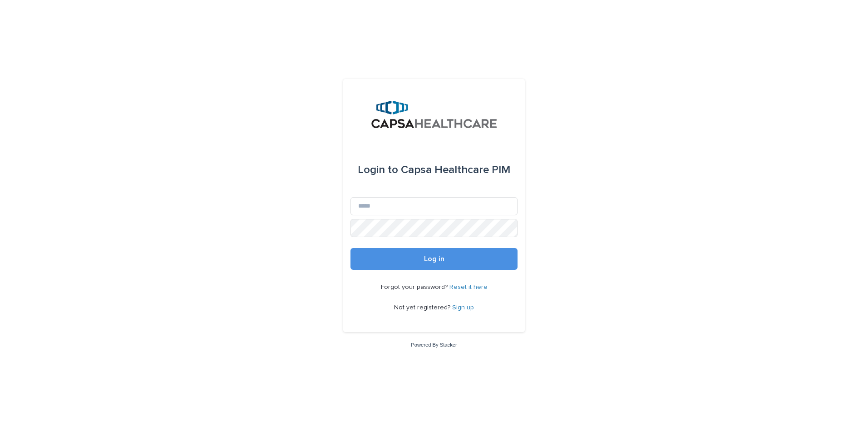 This screenshot has height=437, width=868. Describe the element at coordinates (434, 170) in the screenshot. I see `div: Capsa Healthcare PIM` at that location.